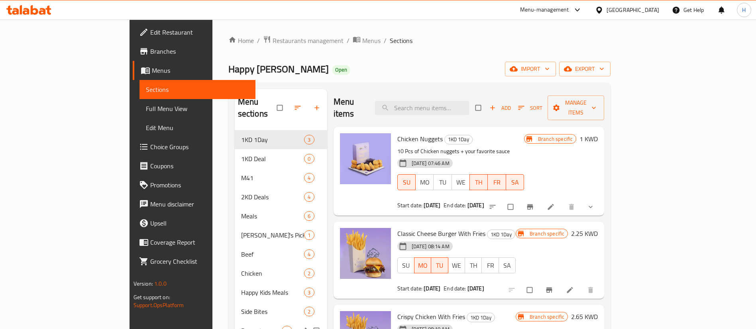 The image size is (756, 329). I want to click on span: 0, so click(309, 159).